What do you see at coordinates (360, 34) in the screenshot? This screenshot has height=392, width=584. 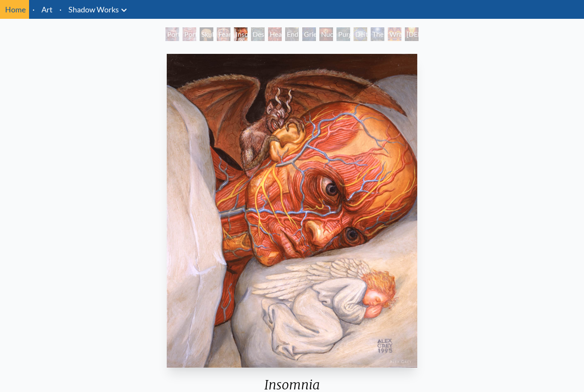 I see `div: Deities & Demons Drinking from the Milky Pool` at bounding box center [360, 34].